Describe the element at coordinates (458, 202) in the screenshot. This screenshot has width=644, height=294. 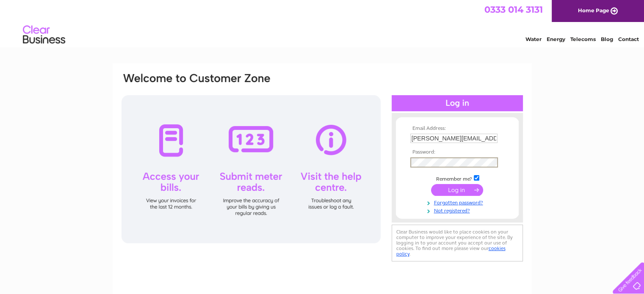
I see `a: Forgotten password?` at that location.